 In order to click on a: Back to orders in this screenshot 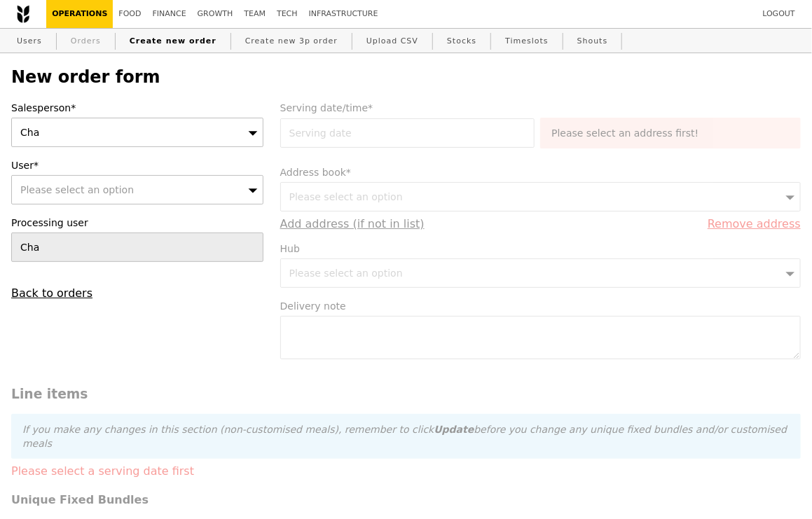, I will do `click(52, 293)`.